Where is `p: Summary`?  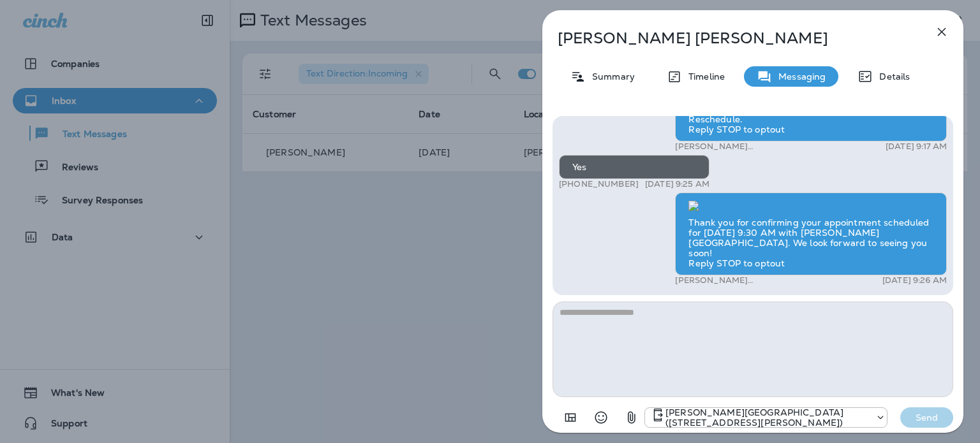
p: Summary is located at coordinates (610, 77).